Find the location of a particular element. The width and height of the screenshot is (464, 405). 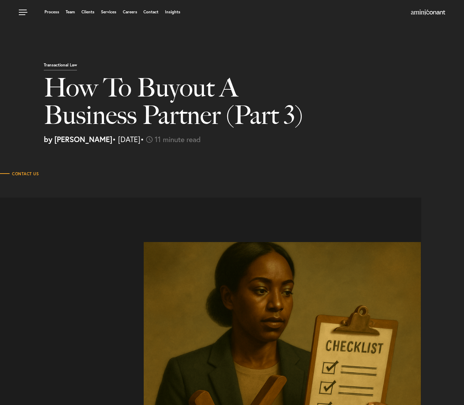

img: icon-time-light.svg is located at coordinates (149, 139).